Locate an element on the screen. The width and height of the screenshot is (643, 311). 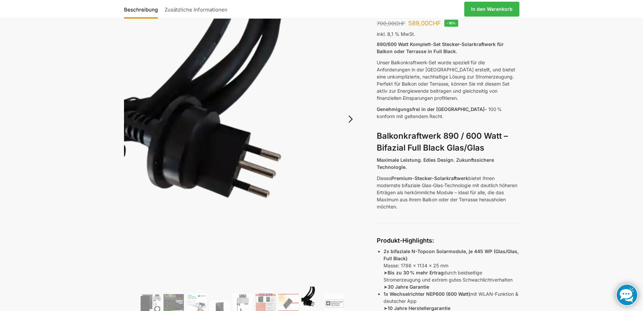
bdi: 700,00 is located at coordinates (391, 23).